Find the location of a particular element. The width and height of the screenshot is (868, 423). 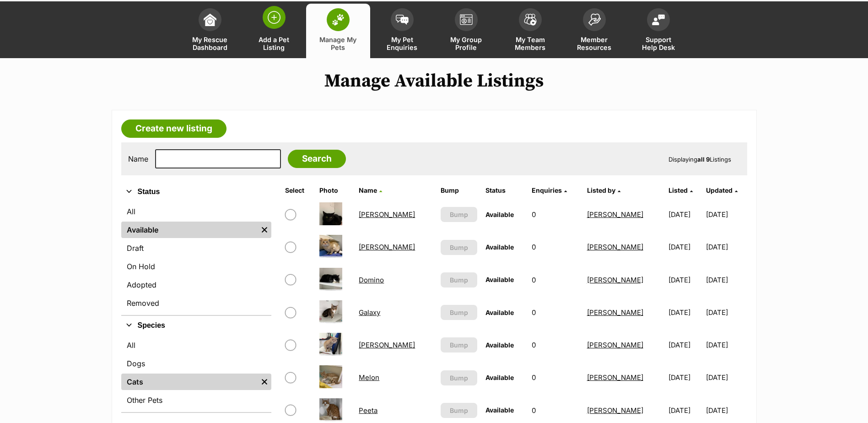

span: My Group Profile is located at coordinates (467, 43).